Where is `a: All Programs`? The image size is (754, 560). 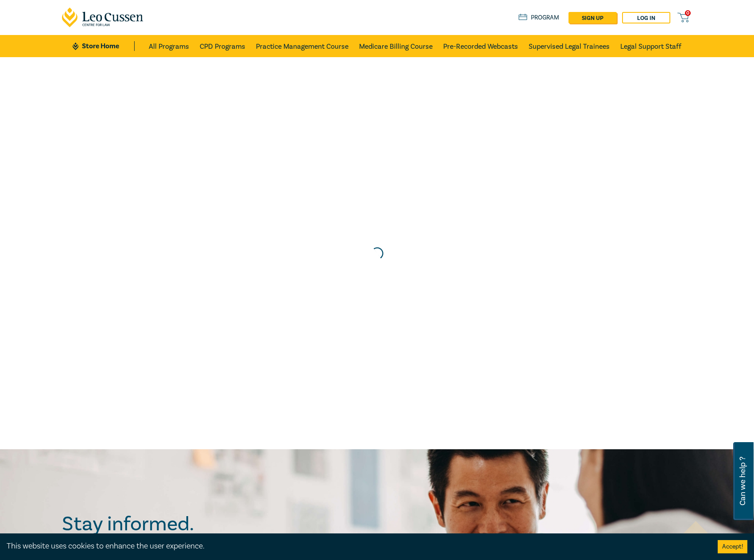 a: All Programs is located at coordinates (169, 46).